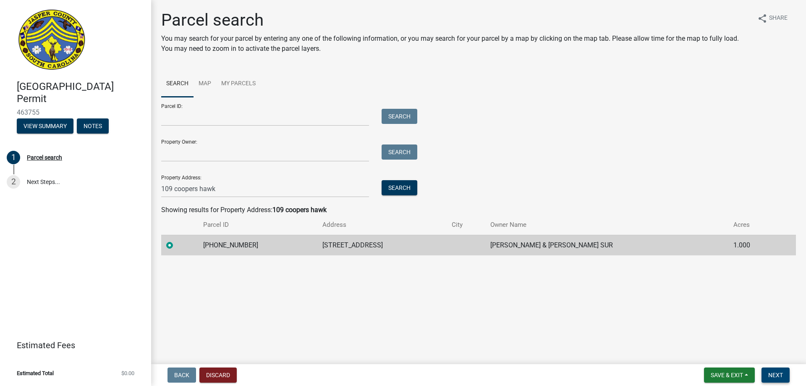 This screenshot has width=806, height=386. I want to click on th: City, so click(466, 225).